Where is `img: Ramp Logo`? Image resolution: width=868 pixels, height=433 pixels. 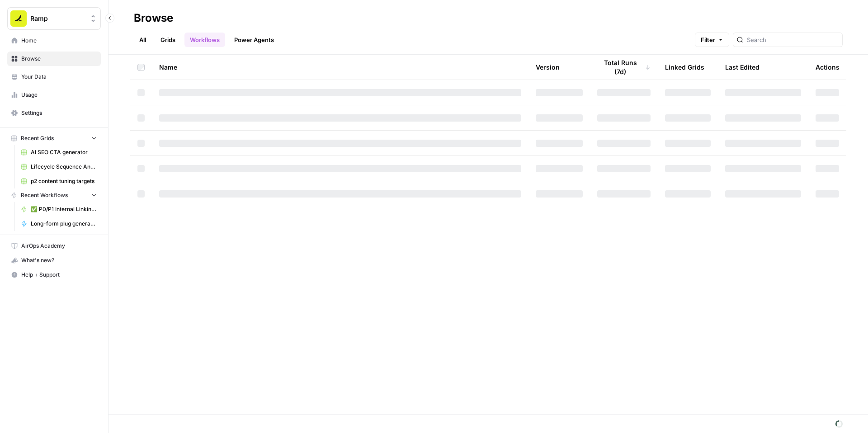
img: Ramp Logo is located at coordinates (19, 19).